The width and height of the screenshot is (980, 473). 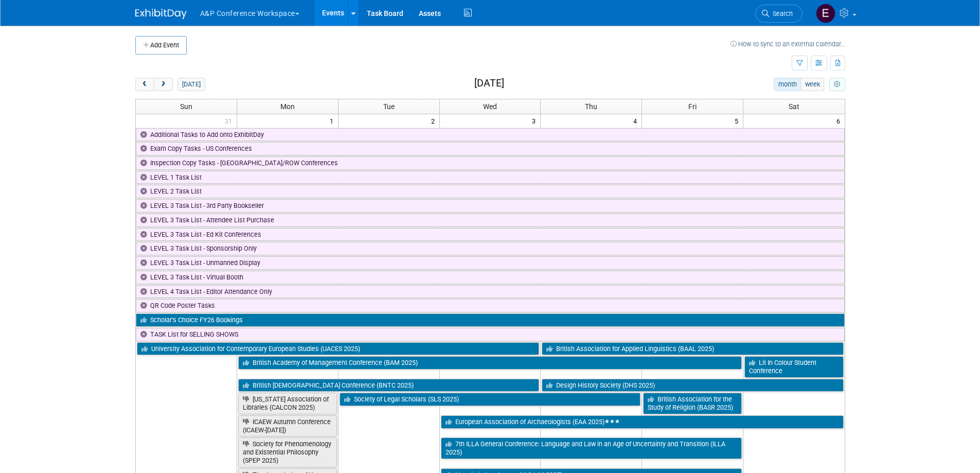 What do you see at coordinates (490, 220) in the screenshot?
I see `a: LEVEL 3 Task List - Attendee List Purchase` at bounding box center [490, 220].